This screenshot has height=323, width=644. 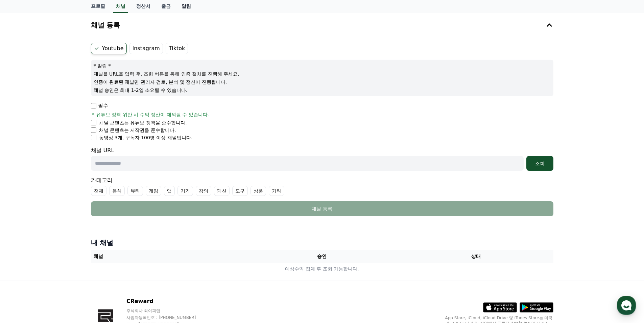 I want to click on div: 카테고리, so click(x=323, y=186).